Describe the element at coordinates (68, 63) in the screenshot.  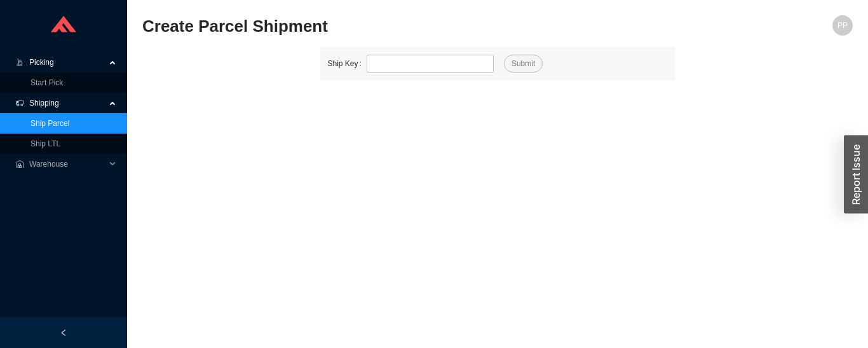
I see `span: Picking` at that location.